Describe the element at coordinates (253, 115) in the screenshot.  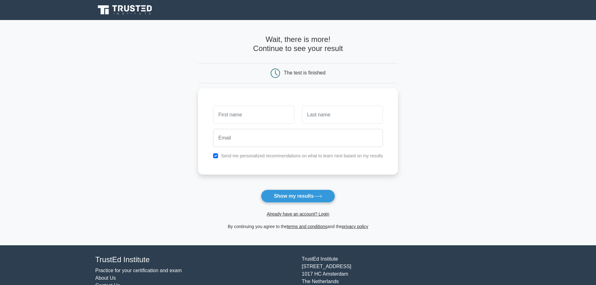
I see `input: First name` at that location.